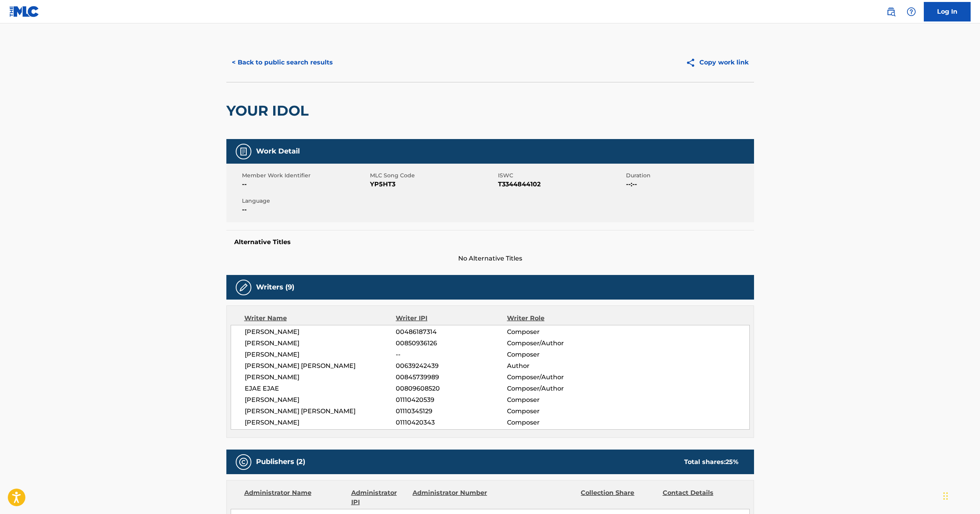  Describe the element at coordinates (561, 184) in the screenshot. I see `span: T3344844102` at that location.